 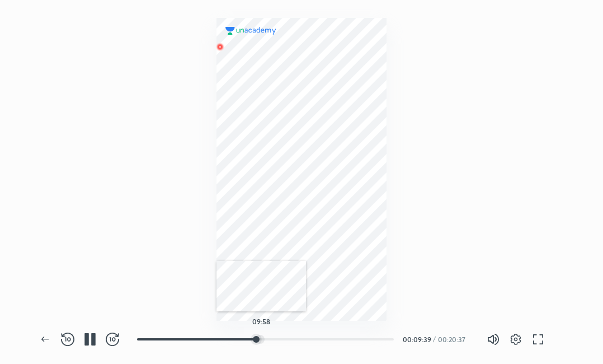 What do you see at coordinates (251, 31) in the screenshot?
I see `img: logo.2a7e12a2.svg` at bounding box center [251, 31].